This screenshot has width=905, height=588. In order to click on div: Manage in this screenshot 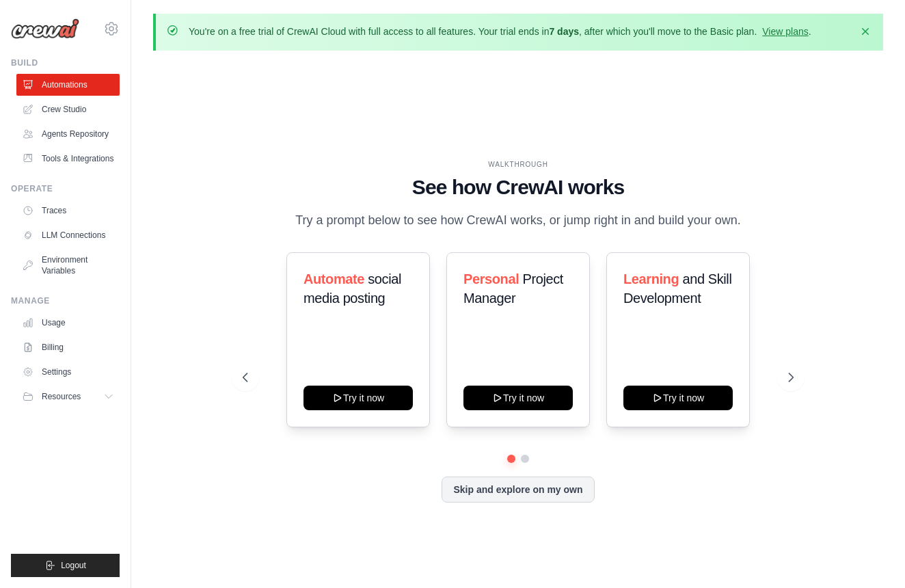, I will do `click(65, 301)`.